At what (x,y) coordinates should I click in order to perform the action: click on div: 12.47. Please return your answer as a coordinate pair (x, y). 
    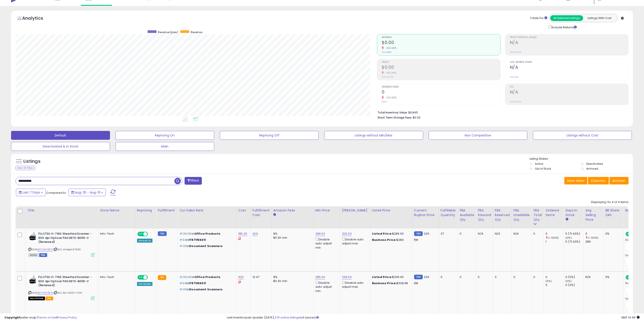
    Looking at the image, I should click on (261, 277).